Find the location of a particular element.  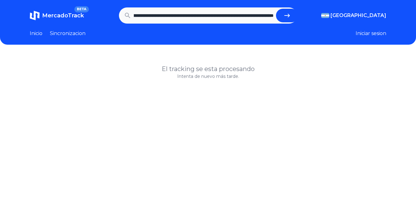

button: Iniciar sesion is located at coordinates (371, 33).